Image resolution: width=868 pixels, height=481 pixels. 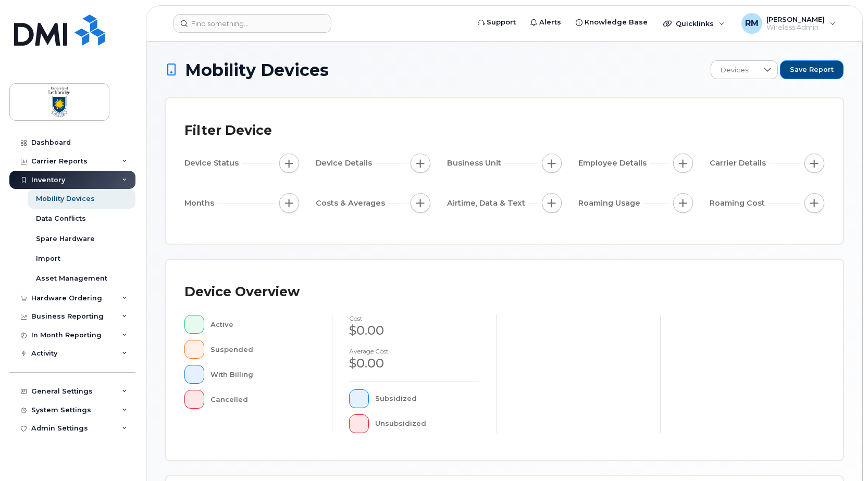 What do you see at coordinates (345, 163) in the screenshot?
I see `span: Device Details` at bounding box center [345, 163].